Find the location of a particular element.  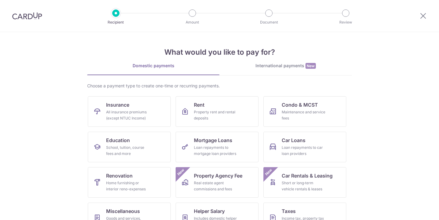

div: International payments is located at coordinates (286, 66).